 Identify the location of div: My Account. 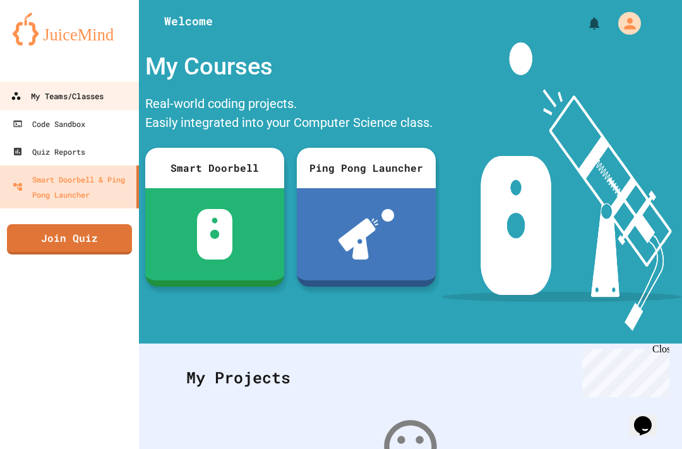
(625, 23).